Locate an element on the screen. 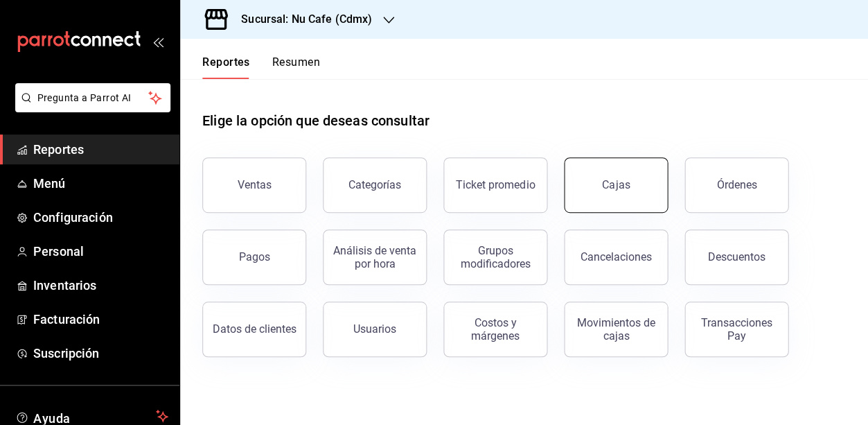 The image size is (868, 425). button: open_drawer_menu is located at coordinates (158, 41).